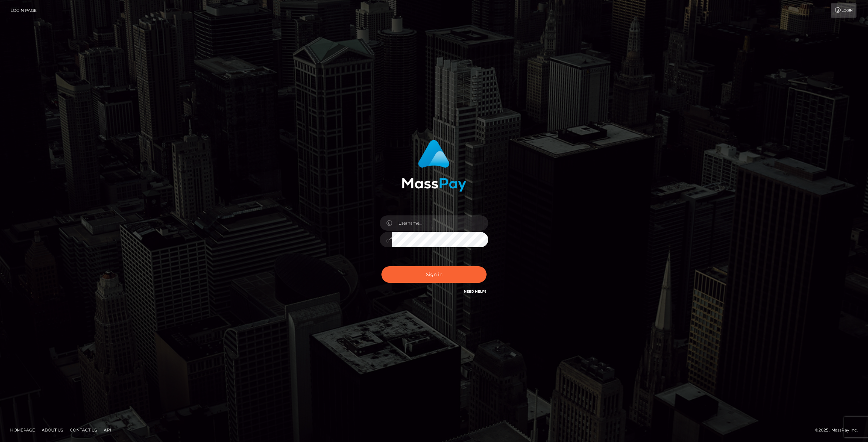  What do you see at coordinates (52, 430) in the screenshot?
I see `a: About Us` at bounding box center [52, 430].